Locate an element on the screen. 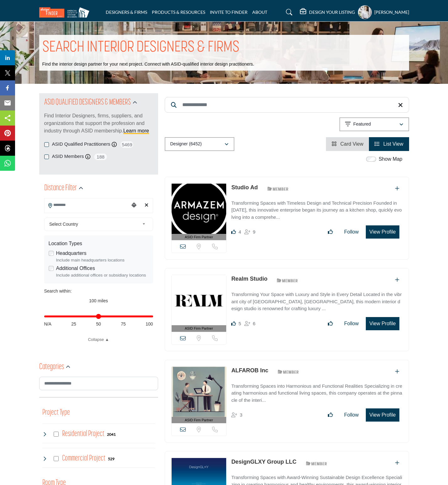 This screenshot has width=448, height=485. p: ALFAROB Inc is located at coordinates (250, 370).